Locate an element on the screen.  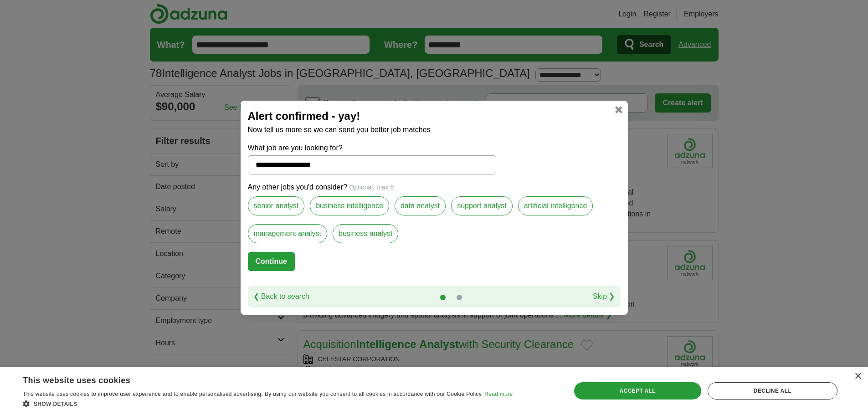
label: business analyst is located at coordinates (365, 234).